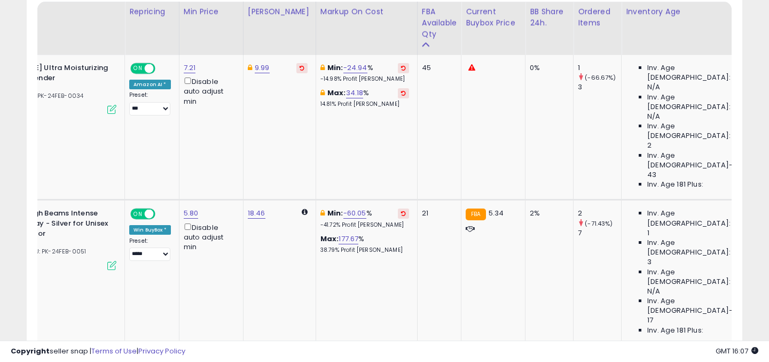 The width and height of the screenshot is (769, 362). I want to click on div: BB Share 24h., so click(549, 17).